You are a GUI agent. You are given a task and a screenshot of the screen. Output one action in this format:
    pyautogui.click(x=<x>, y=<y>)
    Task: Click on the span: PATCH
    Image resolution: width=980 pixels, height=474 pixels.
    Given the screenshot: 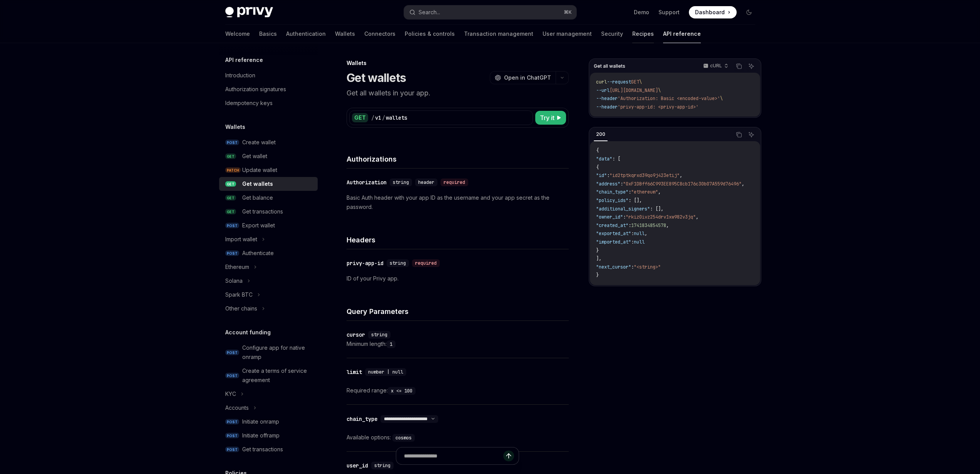 What is the action you would take?
    pyautogui.click(x=233, y=170)
    